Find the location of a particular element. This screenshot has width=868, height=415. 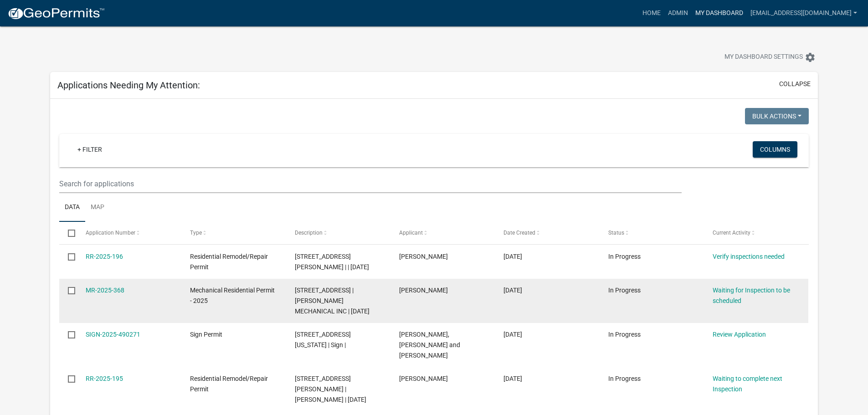

span: Sid, Jan and Chris DeLeo is located at coordinates (430, 345).